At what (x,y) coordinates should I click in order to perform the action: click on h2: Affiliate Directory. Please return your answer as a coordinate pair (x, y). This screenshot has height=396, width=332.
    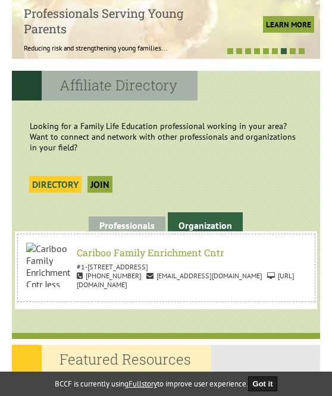
    Looking at the image, I should click on (105, 86).